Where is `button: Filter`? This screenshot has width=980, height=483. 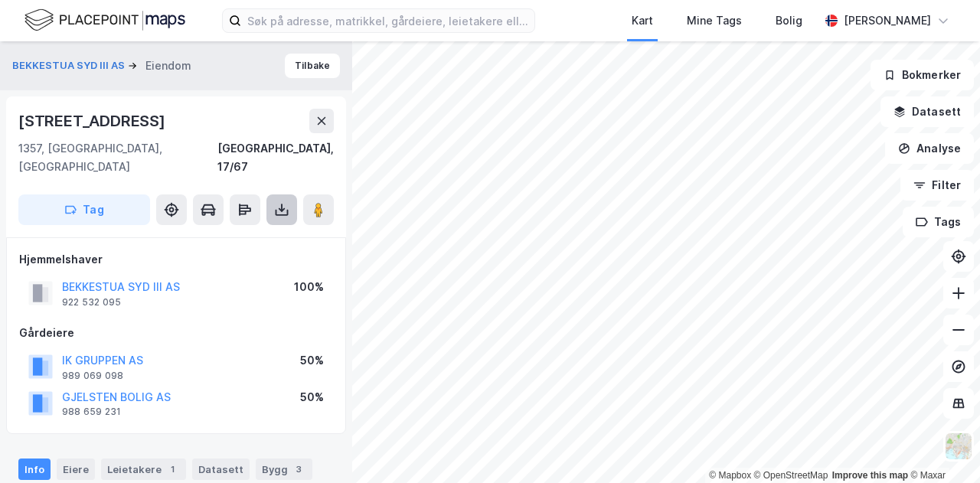
button: Filter is located at coordinates (937, 185).